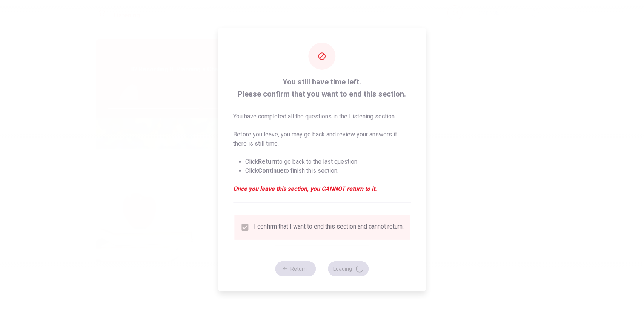 This screenshot has height=319, width=644. What do you see at coordinates (328, 162) in the screenshot?
I see `li: Click to go back to the last question` at bounding box center [328, 162].